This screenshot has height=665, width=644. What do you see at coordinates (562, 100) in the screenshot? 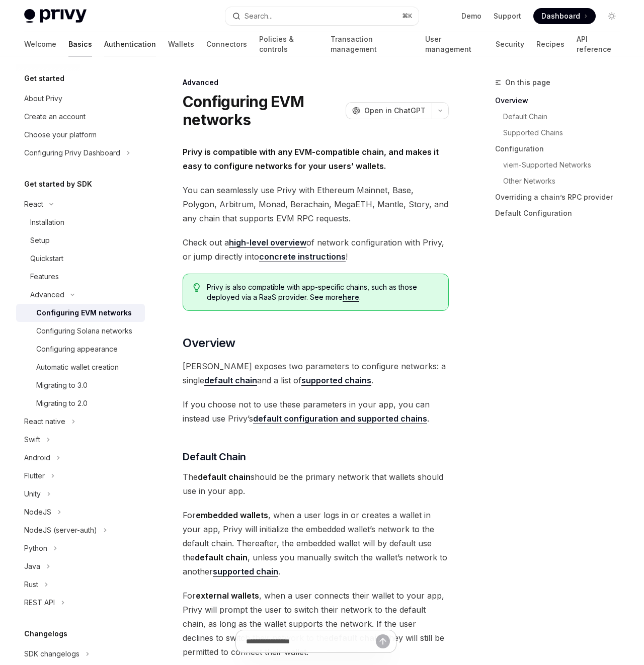
I see `a: Overview` at bounding box center [562, 100].